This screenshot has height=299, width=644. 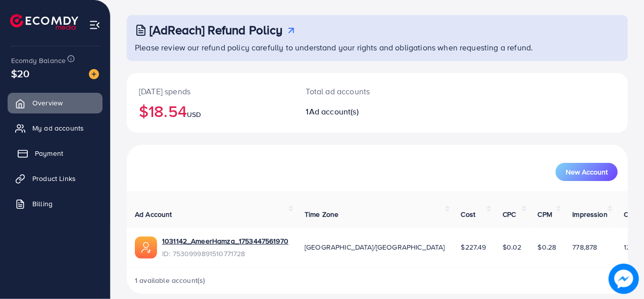 I want to click on span: Ad Account, so click(x=153, y=214).